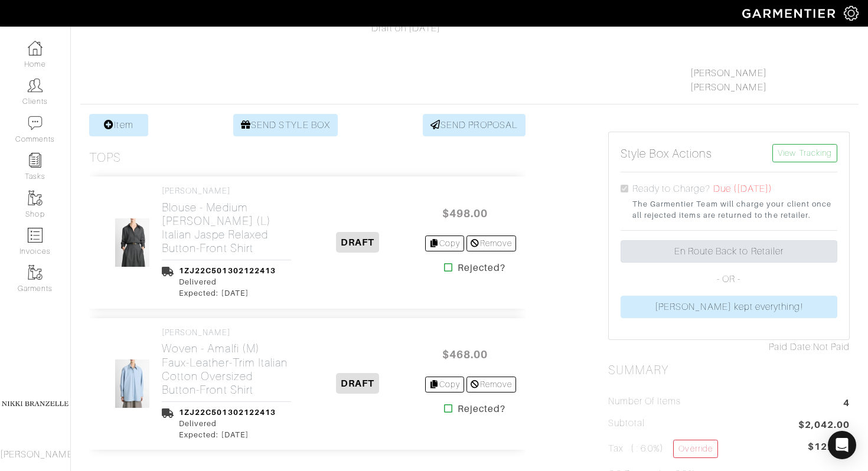  Describe the element at coordinates (627, 423) in the screenshot. I see `h5: Subtotal` at that location.